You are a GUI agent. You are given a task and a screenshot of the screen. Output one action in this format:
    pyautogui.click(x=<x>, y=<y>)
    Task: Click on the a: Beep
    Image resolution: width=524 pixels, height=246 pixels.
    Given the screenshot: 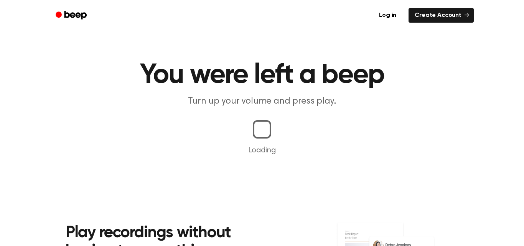 What is the action you would take?
    pyautogui.click(x=72, y=15)
    